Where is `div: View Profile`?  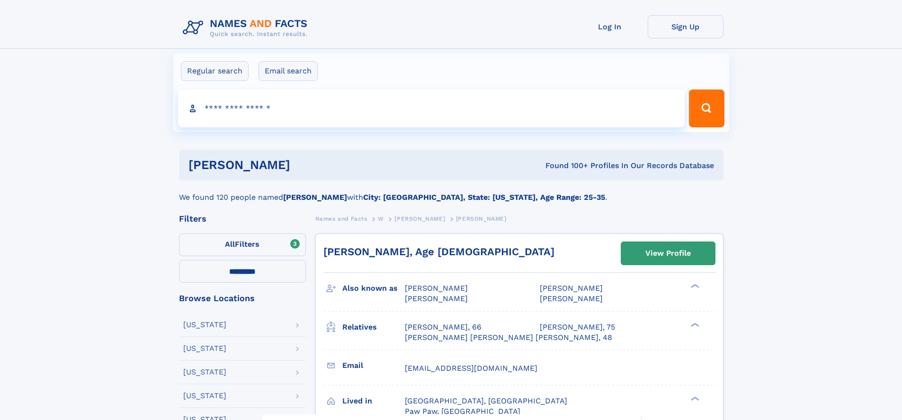
div: View Profile is located at coordinates (668, 253).